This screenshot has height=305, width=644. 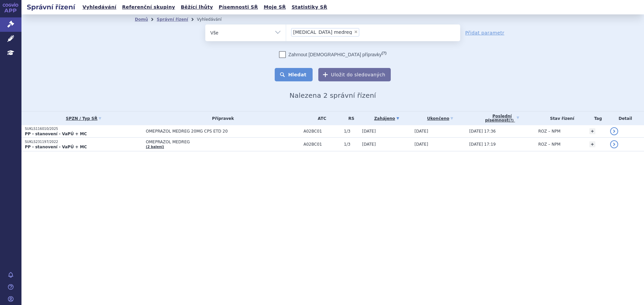 What do you see at coordinates (560, 119) in the screenshot?
I see `th: Stav řízení` at bounding box center [560, 119].